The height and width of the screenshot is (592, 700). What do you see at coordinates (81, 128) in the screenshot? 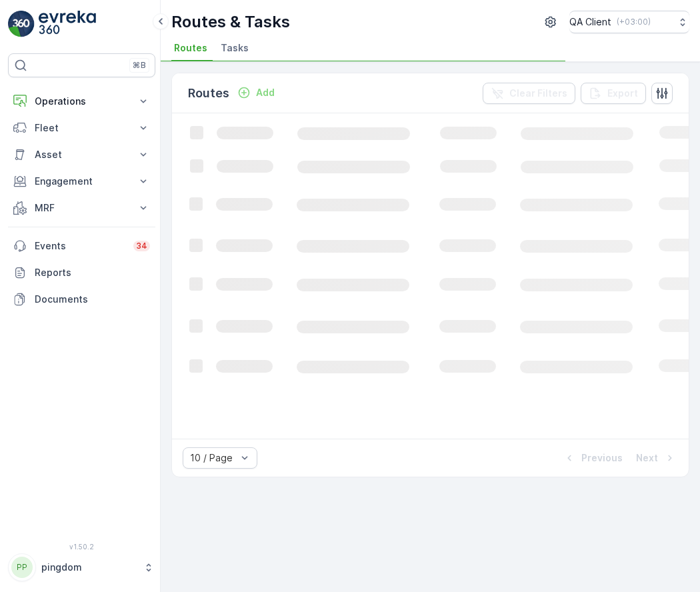
I see `button: Fleet` at bounding box center [81, 128].